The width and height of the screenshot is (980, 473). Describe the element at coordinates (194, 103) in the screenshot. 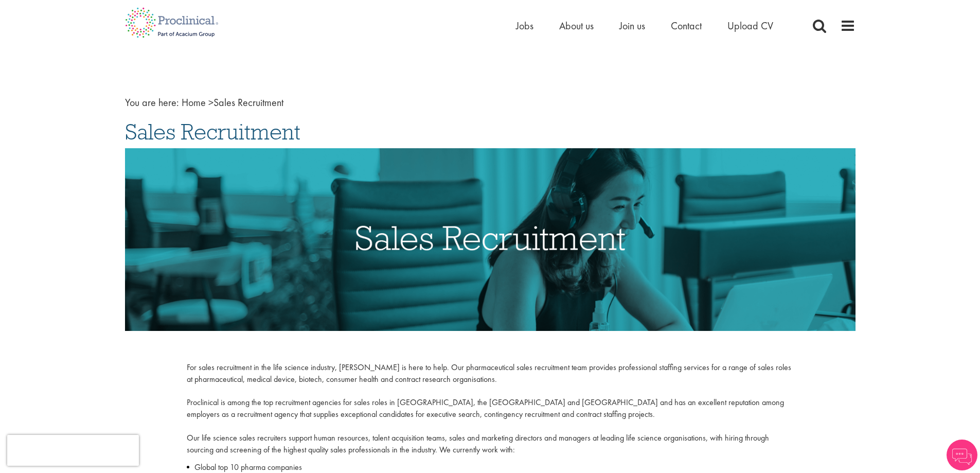

I see `a: breadcrumb link to Home` at that location.